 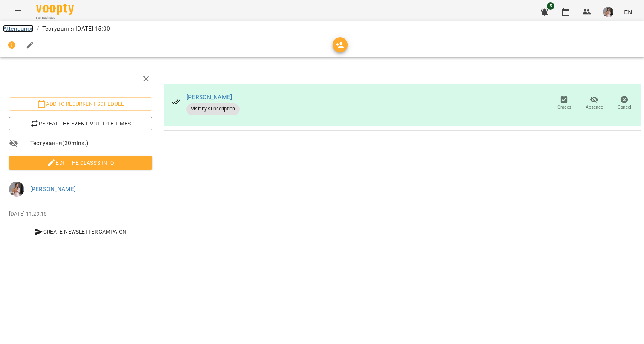 What do you see at coordinates (80, 231) in the screenshot?
I see `button: Create Newsletter Campaign` at bounding box center [80, 231].